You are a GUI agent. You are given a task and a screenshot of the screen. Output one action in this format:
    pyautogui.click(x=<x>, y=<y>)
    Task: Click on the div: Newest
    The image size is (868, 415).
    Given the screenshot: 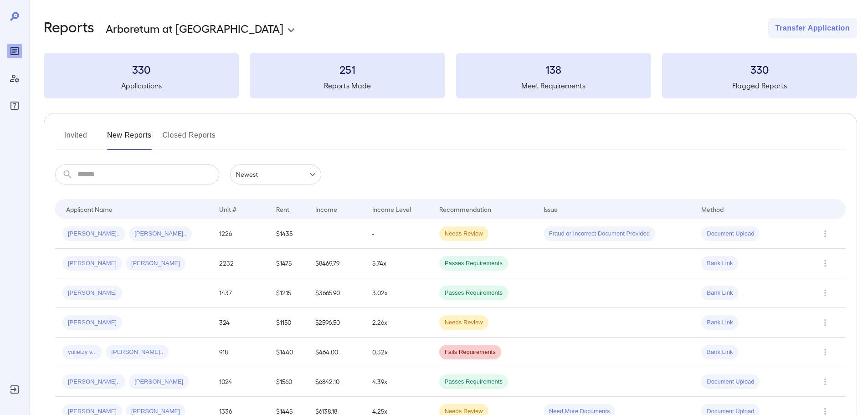 What is the action you would take?
    pyautogui.click(x=276, y=175)
    